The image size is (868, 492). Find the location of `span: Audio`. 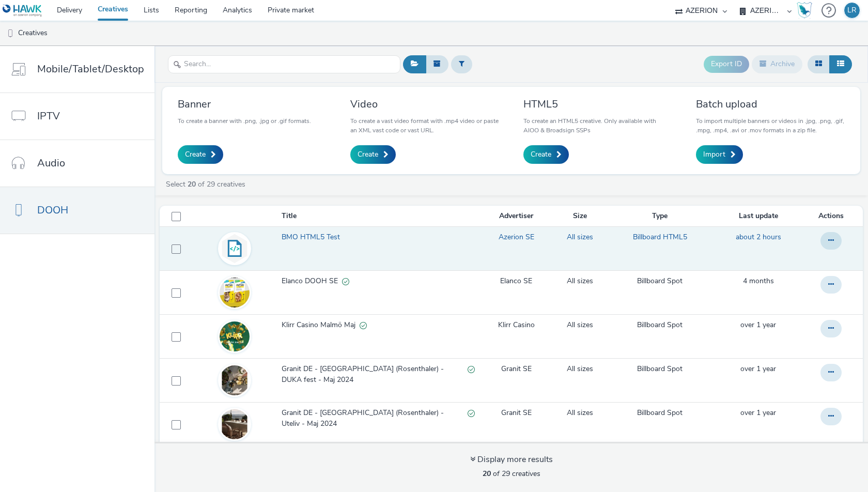

span: Audio is located at coordinates (51, 163).